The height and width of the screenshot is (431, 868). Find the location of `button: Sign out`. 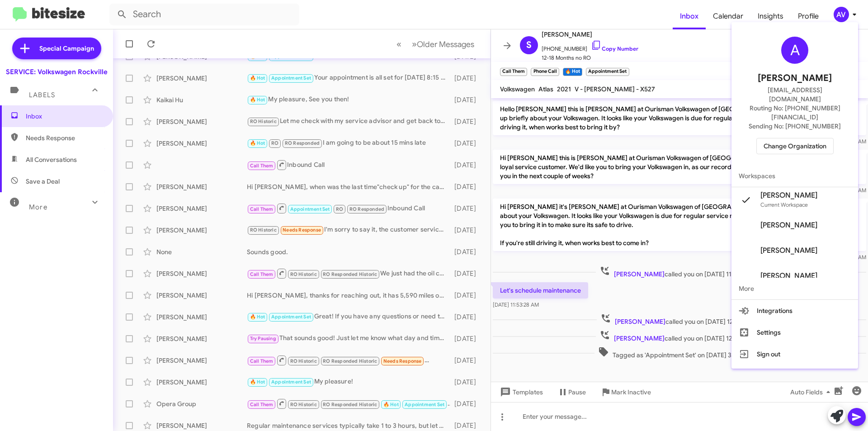

button: Sign out is located at coordinates (795, 354).